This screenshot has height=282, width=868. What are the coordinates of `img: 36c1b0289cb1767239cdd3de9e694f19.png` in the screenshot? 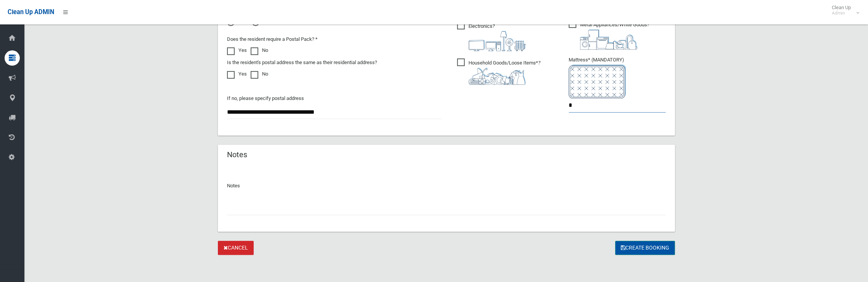 It's located at (609, 39).